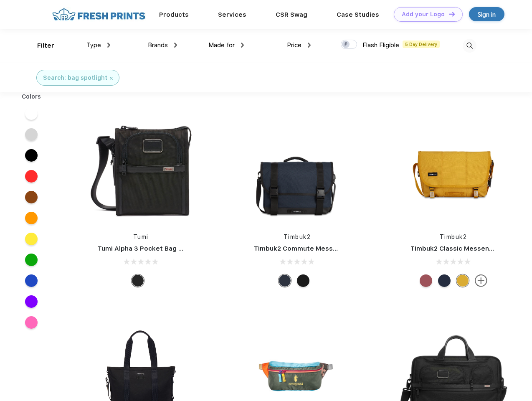 The image size is (532, 401). I want to click on span: Type, so click(93, 45).